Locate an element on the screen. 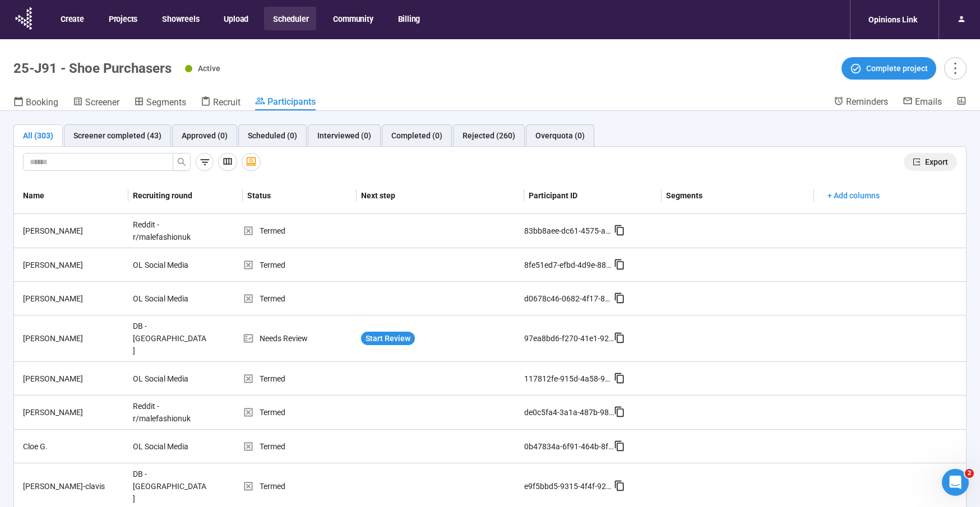 The height and width of the screenshot is (507, 980). span: Reminders is located at coordinates (866, 102).